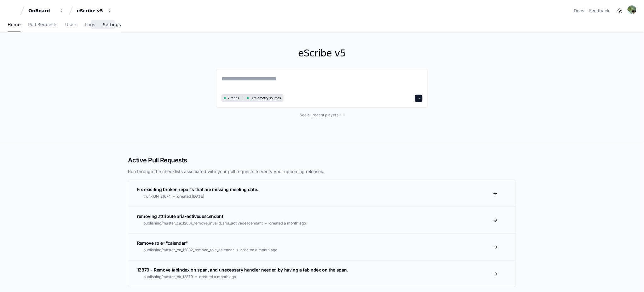 The image size is (644, 292). I want to click on span: 12879 - Remove tabindex on span, and unecessary handler needed by having a tabindex on the span., so click(242, 270).